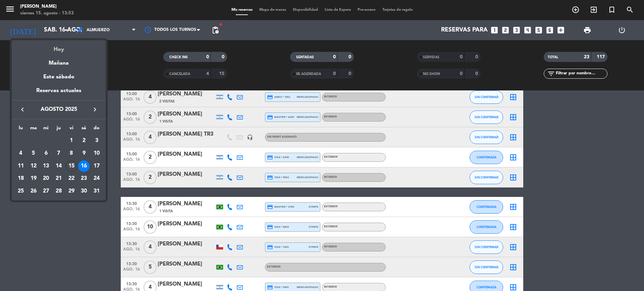 The image size is (644, 291). What do you see at coordinates (84, 192) in the screenshot?
I see `td: 30 de agosto de 2025` at bounding box center [84, 192].